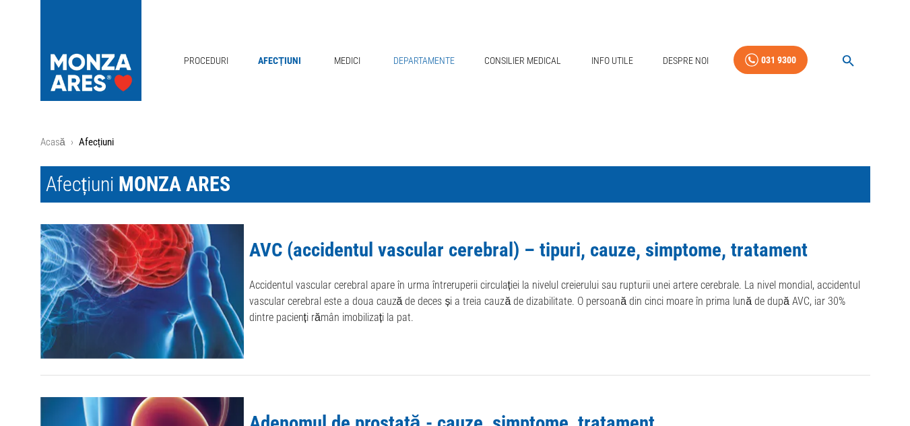 The image size is (910, 426). I want to click on a: Departamente, so click(424, 61).